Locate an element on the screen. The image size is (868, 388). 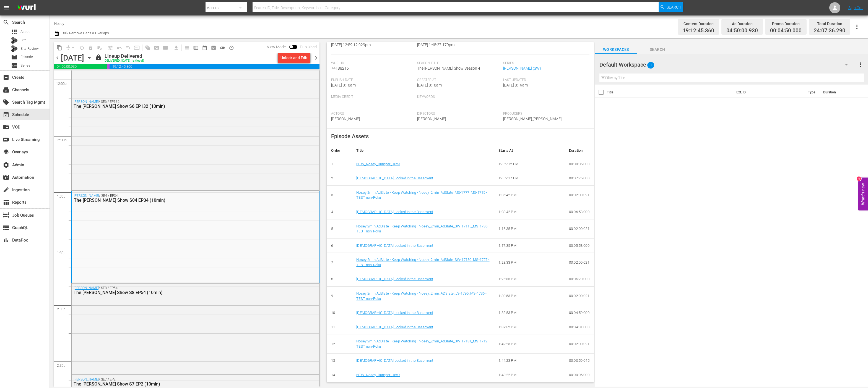
td: 00:05:20.000 is located at coordinates (579, 279).